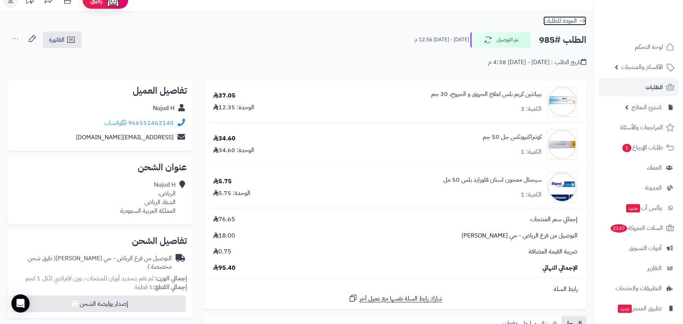  What do you see at coordinates (62, 40) in the screenshot?
I see `a: الفاتورة` at bounding box center [62, 40].